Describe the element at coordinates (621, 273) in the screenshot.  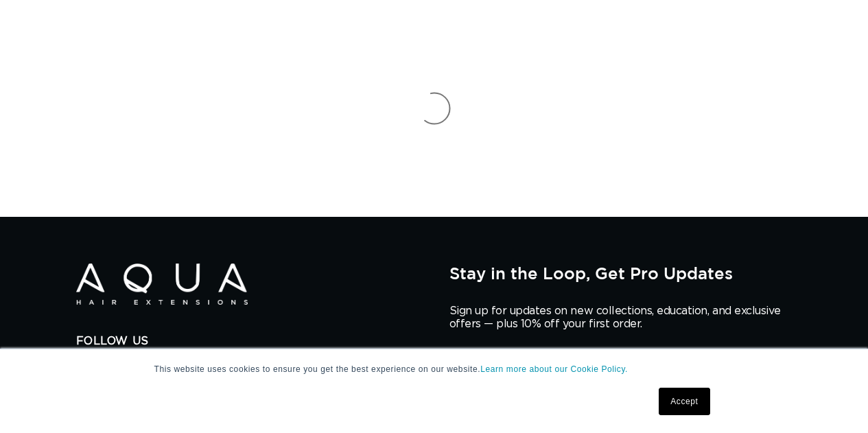
I see `h2: Stay in the Loop, Get Pro Updates` at that location.